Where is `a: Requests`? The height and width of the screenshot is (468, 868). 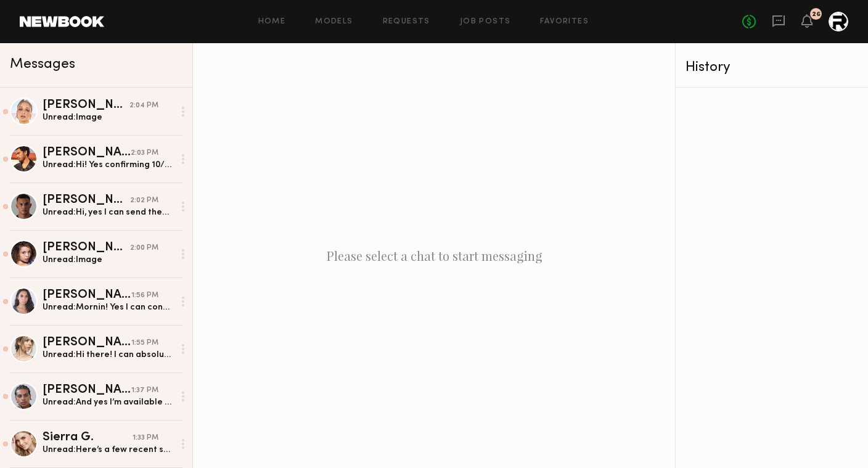
a: Requests is located at coordinates (406, 22).